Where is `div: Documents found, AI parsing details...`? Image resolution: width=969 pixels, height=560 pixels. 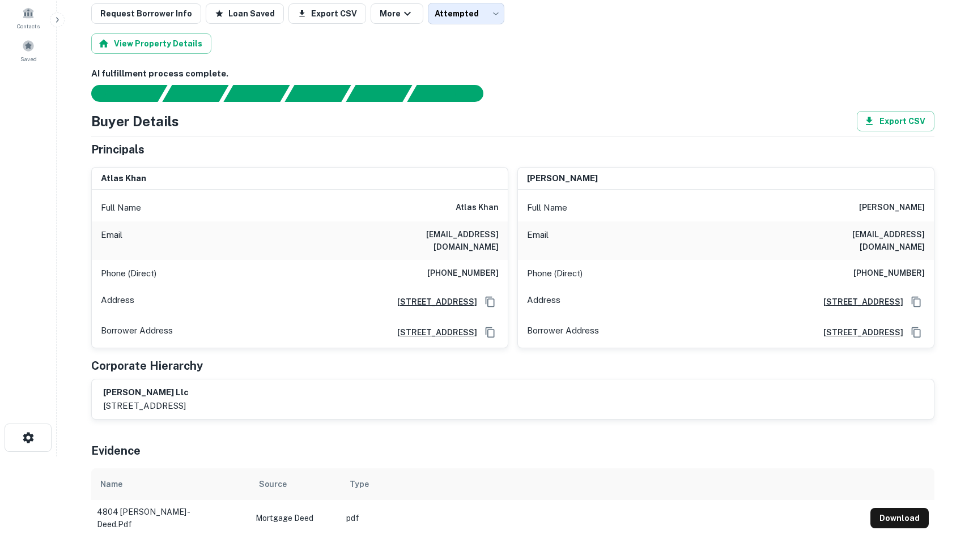
div: Documents found, AI parsing details... is located at coordinates (256, 93).